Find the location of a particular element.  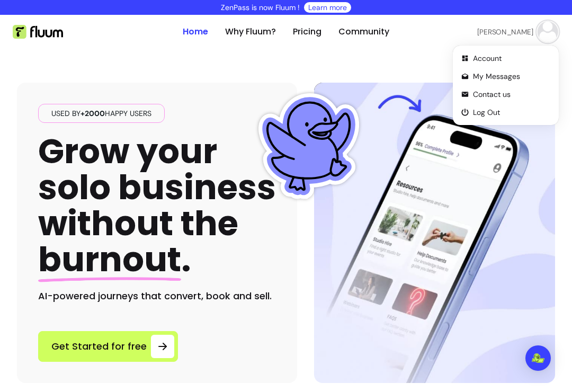

a: Home is located at coordinates (196, 32).